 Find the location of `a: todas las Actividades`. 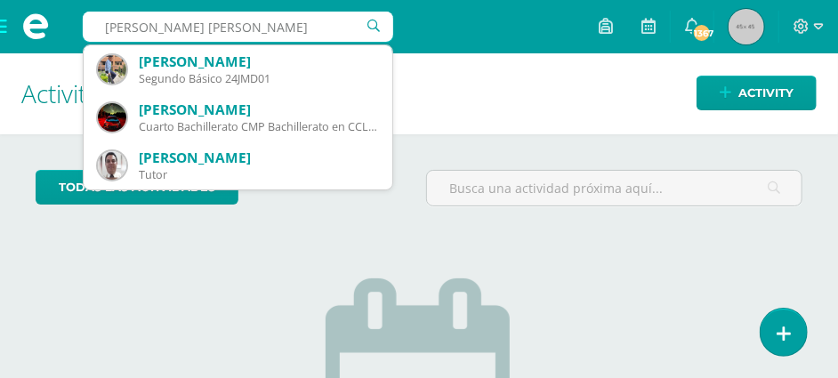

a: todas las Actividades is located at coordinates (137, 187).